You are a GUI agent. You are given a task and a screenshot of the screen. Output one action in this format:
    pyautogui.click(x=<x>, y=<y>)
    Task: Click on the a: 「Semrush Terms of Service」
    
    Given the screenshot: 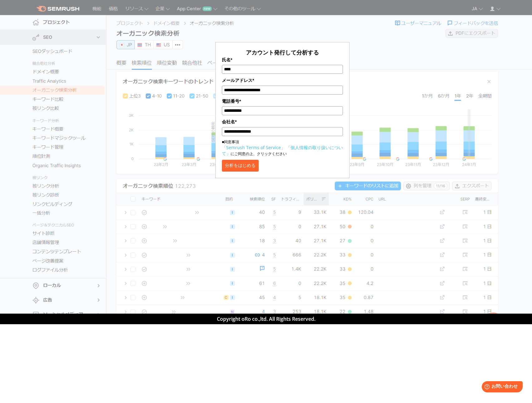 What is the action you would take?
    pyautogui.click(x=253, y=147)
    